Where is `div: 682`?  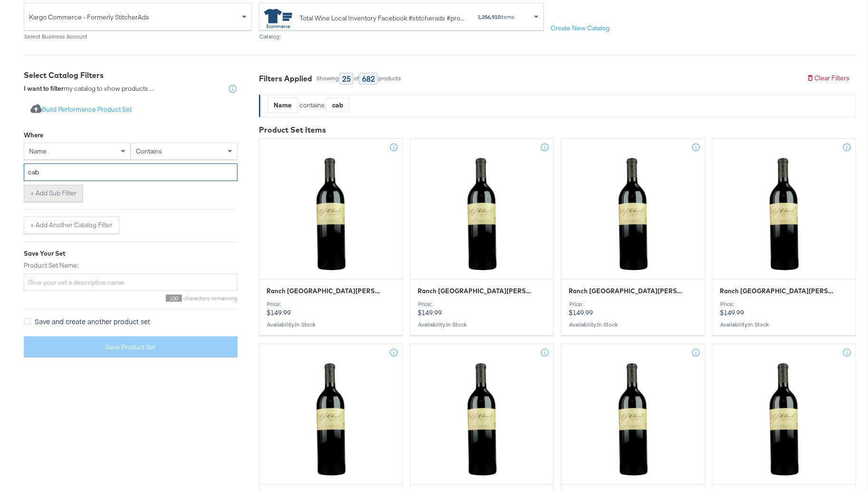
div: 682 is located at coordinates (368, 78).